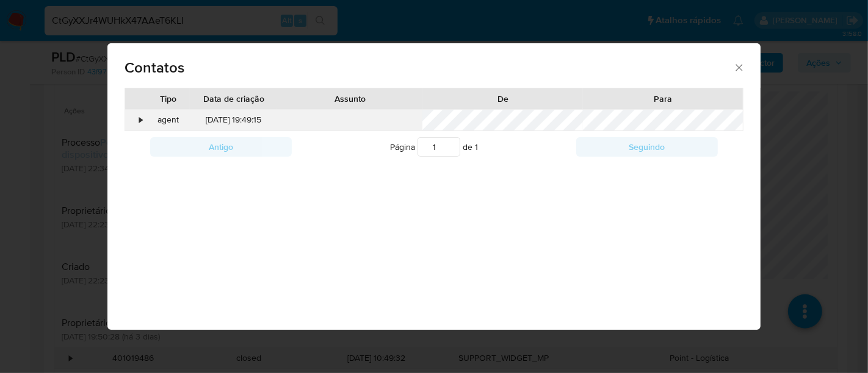 This screenshot has width=868, height=373. Describe the element at coordinates (738, 67) in the screenshot. I see `button: close` at that location.